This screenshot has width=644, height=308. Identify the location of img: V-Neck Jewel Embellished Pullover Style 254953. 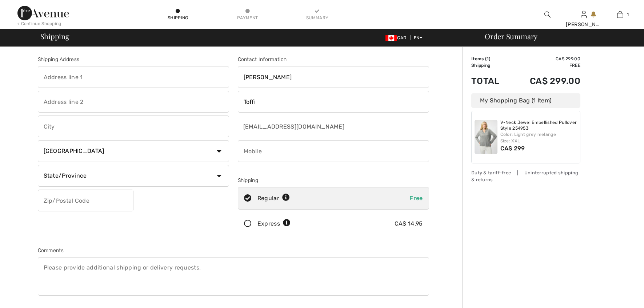
(485, 137).